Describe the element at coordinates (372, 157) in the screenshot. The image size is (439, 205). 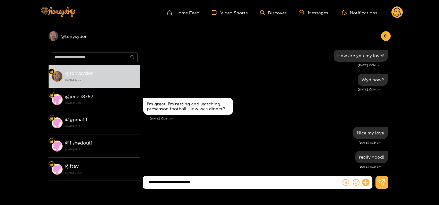
I see `div: really good!` at that location.